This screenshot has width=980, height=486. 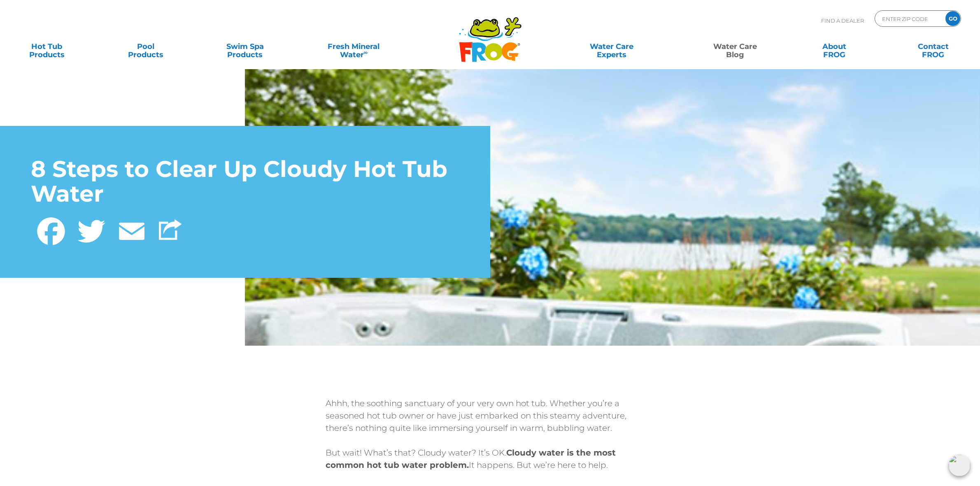 What do you see at coordinates (245, 181) in the screenshot?
I see `h1: 8 Steps to Clear Up Cloudy Hot Tub Water` at bounding box center [245, 181].